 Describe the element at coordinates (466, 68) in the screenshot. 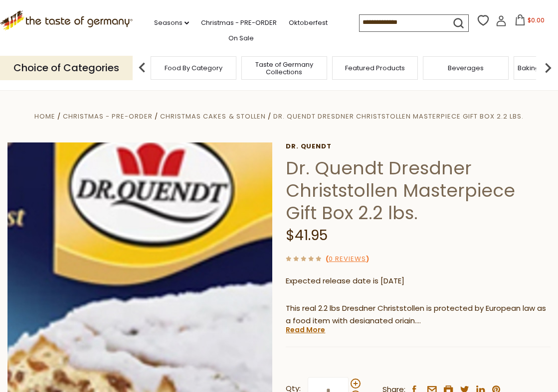

I see `a: Beverages` at that location.